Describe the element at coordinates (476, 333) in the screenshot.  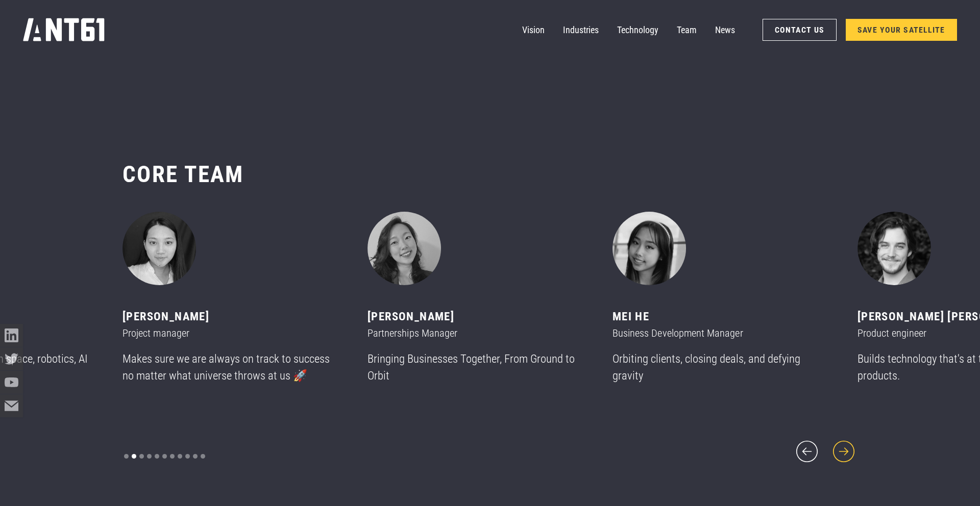
I see `div: Partnerships Manager` at that location.